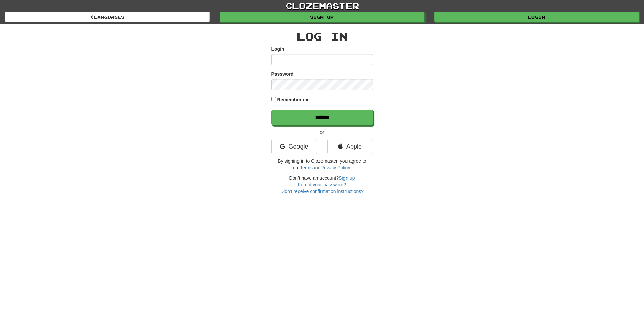  What do you see at coordinates (282, 74) in the screenshot?
I see `label: Password` at bounding box center [282, 74].